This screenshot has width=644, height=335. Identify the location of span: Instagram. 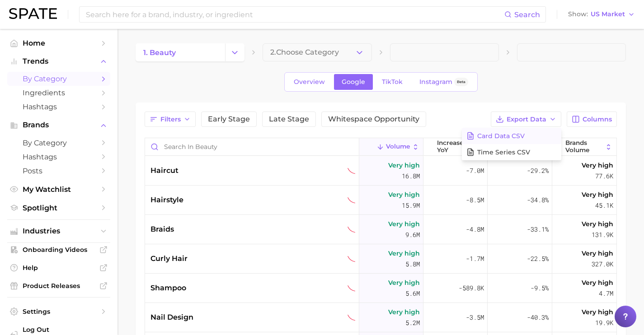
(436, 82).